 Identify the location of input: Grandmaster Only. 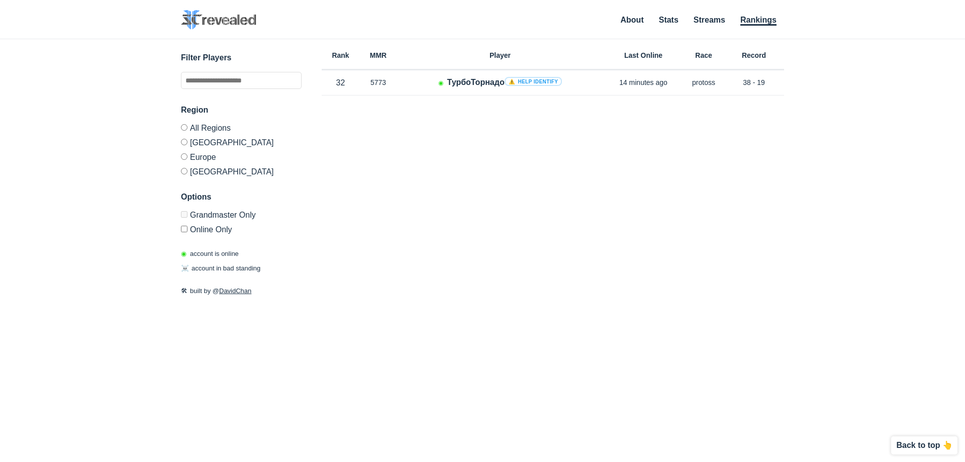
(184, 214).